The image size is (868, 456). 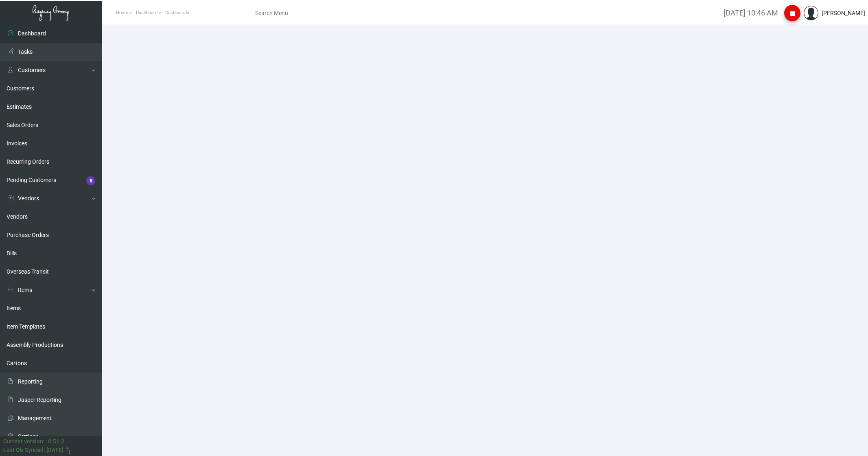 What do you see at coordinates (24, 442) in the screenshot?
I see `div: Current version:` at bounding box center [24, 442].